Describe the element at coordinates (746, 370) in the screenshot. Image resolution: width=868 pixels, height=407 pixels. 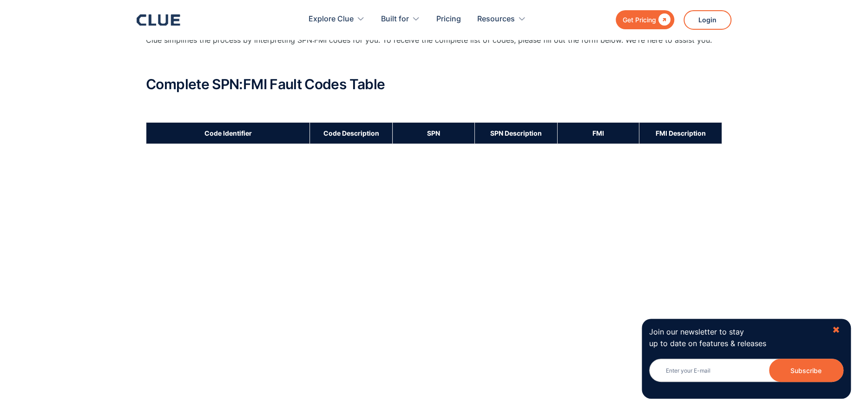
I see `input: Enter your E-mail` at that location.